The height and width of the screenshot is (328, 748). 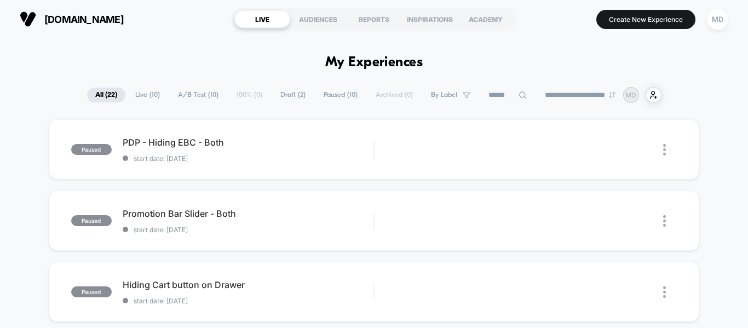 I want to click on p: MD, so click(x=631, y=95).